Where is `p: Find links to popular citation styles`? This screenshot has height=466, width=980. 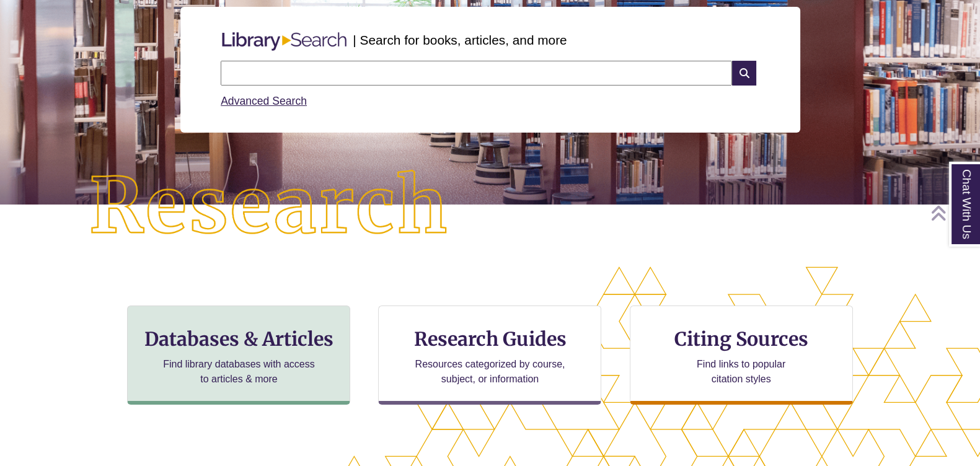 p: Find links to popular citation styles is located at coordinates (740, 372).